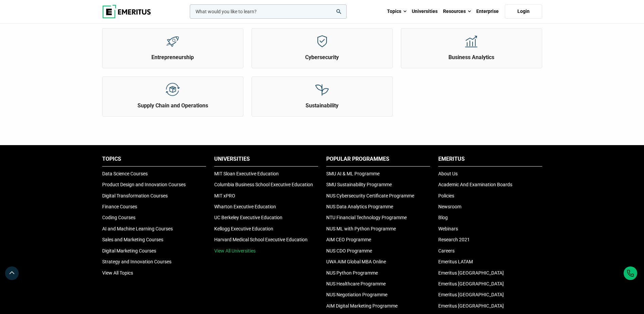  Describe the element at coordinates (137, 261) in the screenshot. I see `a: Strategy and Innovation Courses` at that location.